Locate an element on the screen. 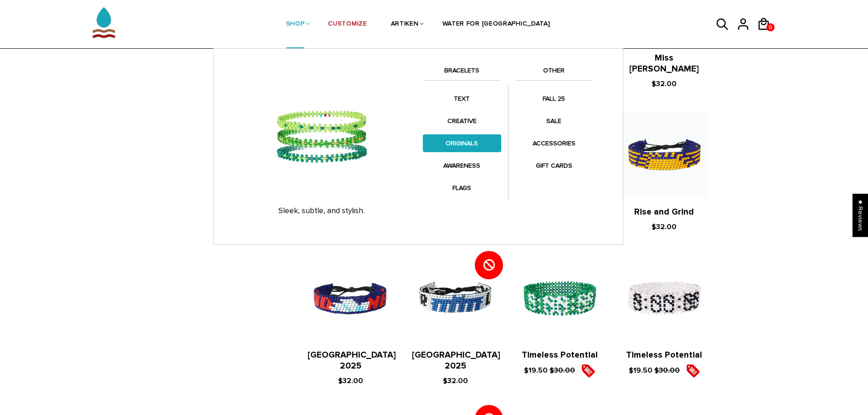 This screenshot has width=868, height=415. a: ACCESSORIES is located at coordinates (554, 143).